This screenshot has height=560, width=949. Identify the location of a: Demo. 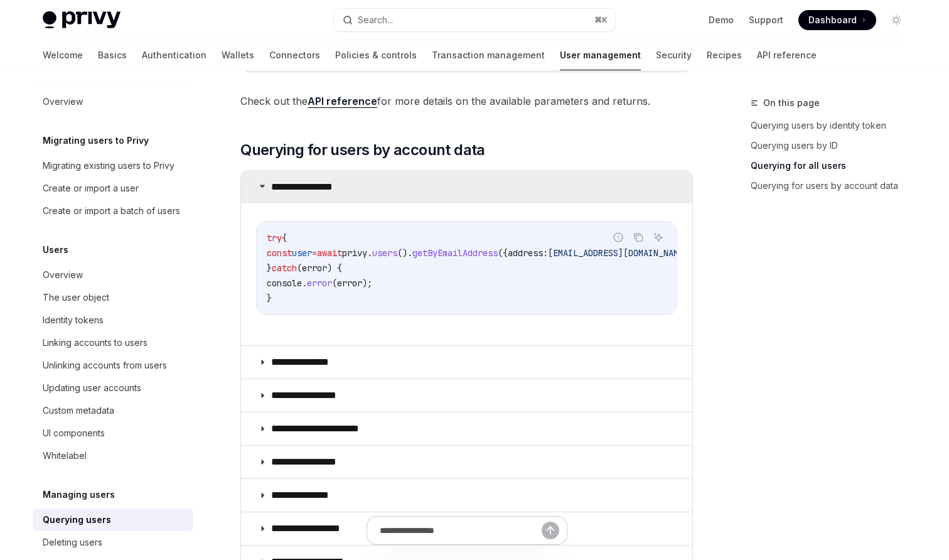
(721, 20).